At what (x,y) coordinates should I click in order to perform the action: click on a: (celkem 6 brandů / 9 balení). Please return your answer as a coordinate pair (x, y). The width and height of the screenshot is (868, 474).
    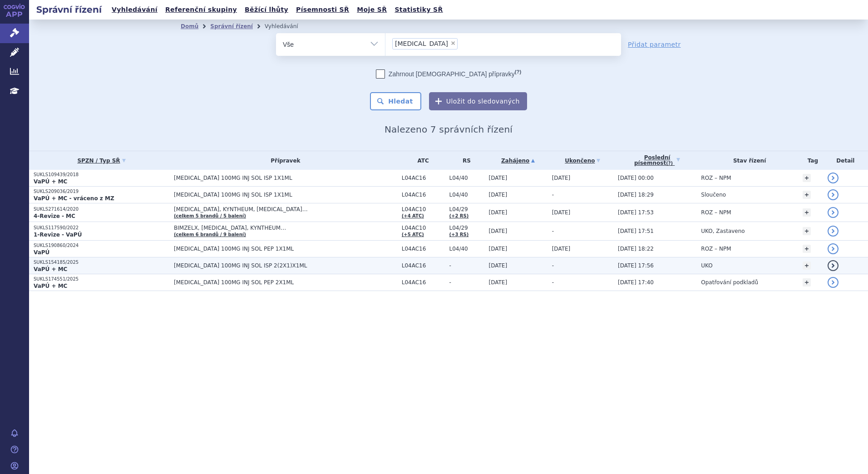
    Looking at the image, I should click on (209, 234).